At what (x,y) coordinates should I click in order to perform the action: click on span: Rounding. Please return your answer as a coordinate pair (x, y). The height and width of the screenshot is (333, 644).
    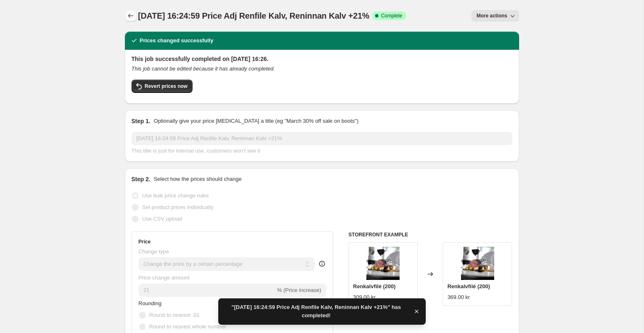
    Looking at the image, I should click on (150, 303).